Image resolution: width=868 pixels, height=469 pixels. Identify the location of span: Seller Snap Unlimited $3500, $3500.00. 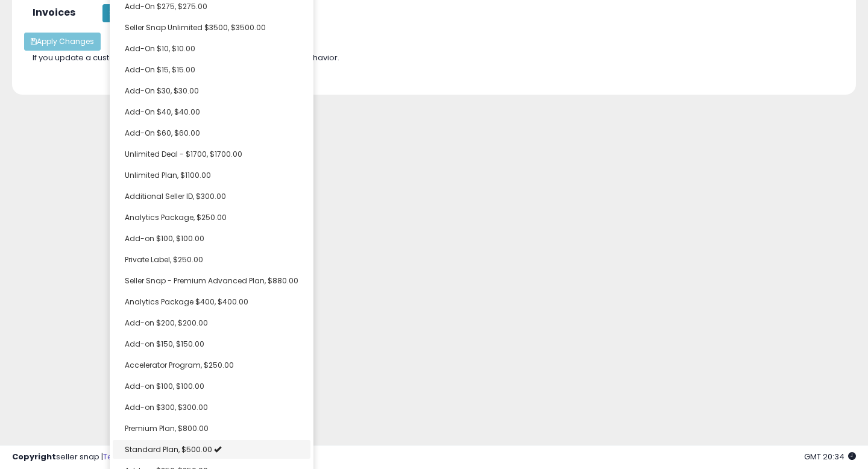
(195, 27).